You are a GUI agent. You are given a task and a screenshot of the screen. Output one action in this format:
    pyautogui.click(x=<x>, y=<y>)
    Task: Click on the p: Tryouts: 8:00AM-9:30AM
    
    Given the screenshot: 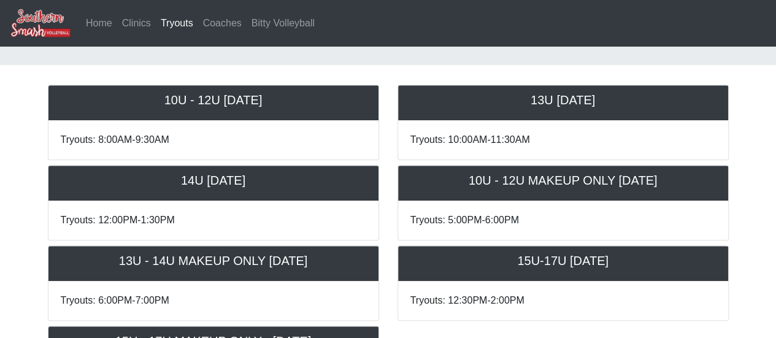 What is the action you would take?
    pyautogui.click(x=213, y=140)
    